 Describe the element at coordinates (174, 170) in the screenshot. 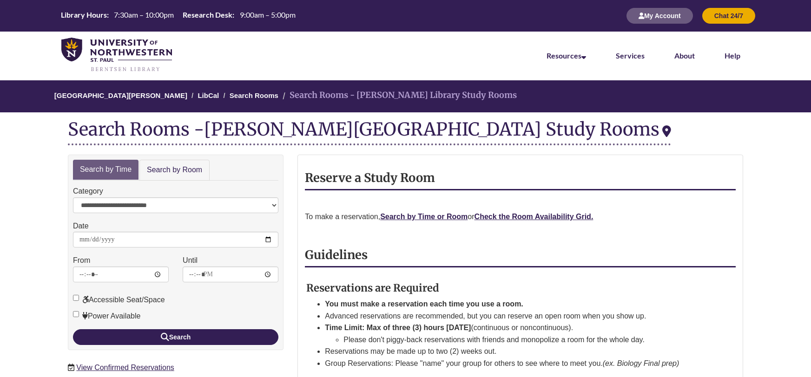

I see `a: Search by Room` at that location.